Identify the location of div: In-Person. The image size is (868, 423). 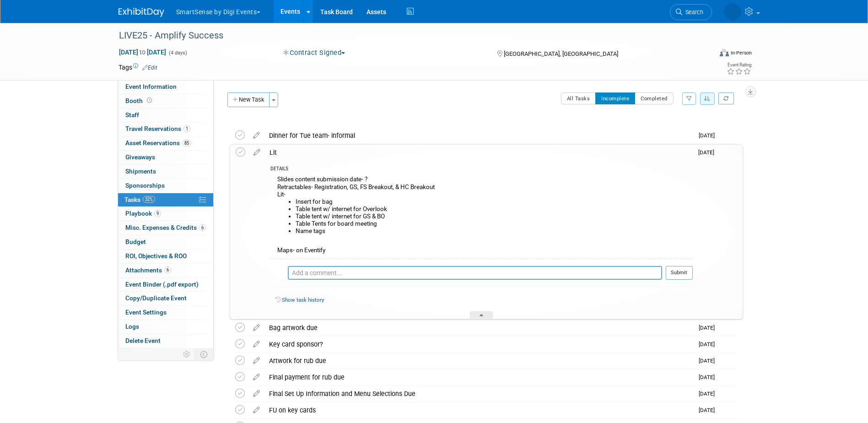
(740, 53).